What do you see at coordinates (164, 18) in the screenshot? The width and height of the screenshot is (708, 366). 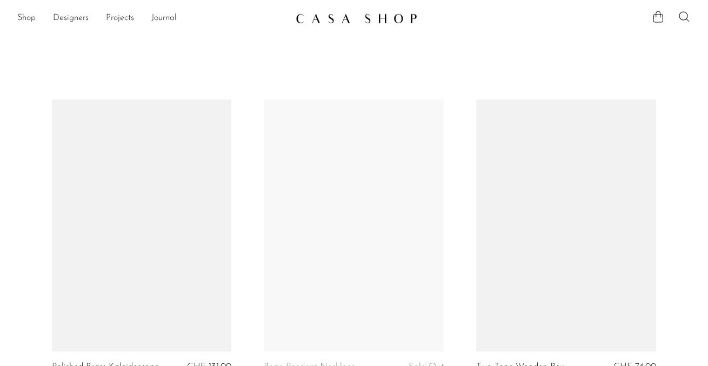 I see `a: Journal` at bounding box center [164, 18].